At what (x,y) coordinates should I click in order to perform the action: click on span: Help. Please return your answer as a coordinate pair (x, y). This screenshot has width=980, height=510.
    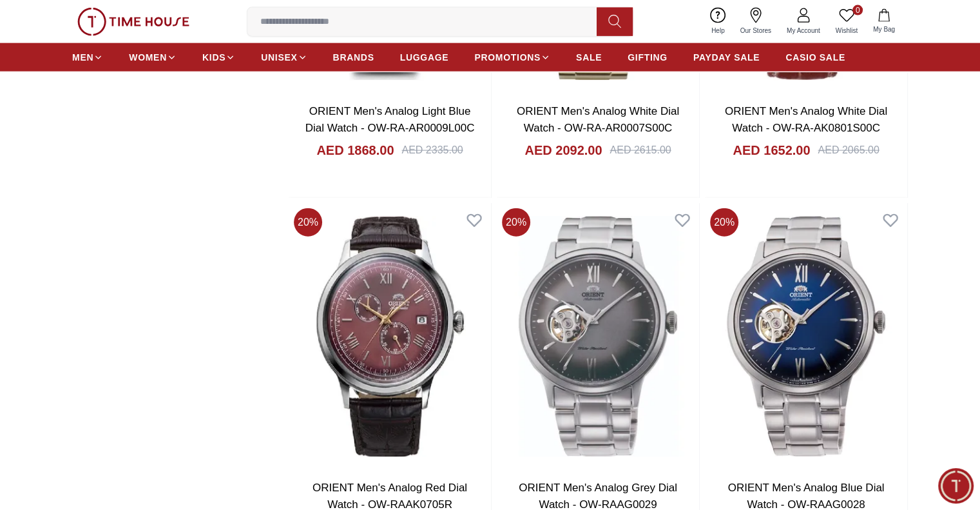
    Looking at the image, I should click on (718, 30).